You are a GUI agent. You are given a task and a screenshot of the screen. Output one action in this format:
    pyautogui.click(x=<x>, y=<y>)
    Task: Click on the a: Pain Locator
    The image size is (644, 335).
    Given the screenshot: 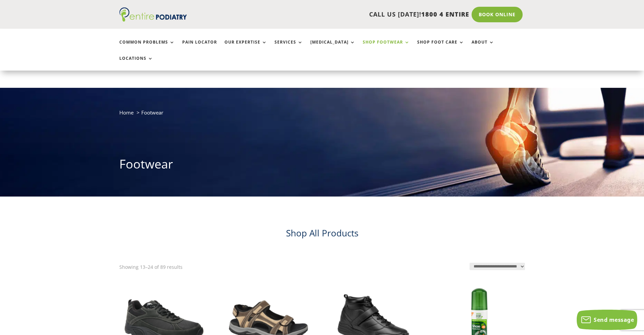 What is the action you would take?
    pyautogui.click(x=200, y=47)
    